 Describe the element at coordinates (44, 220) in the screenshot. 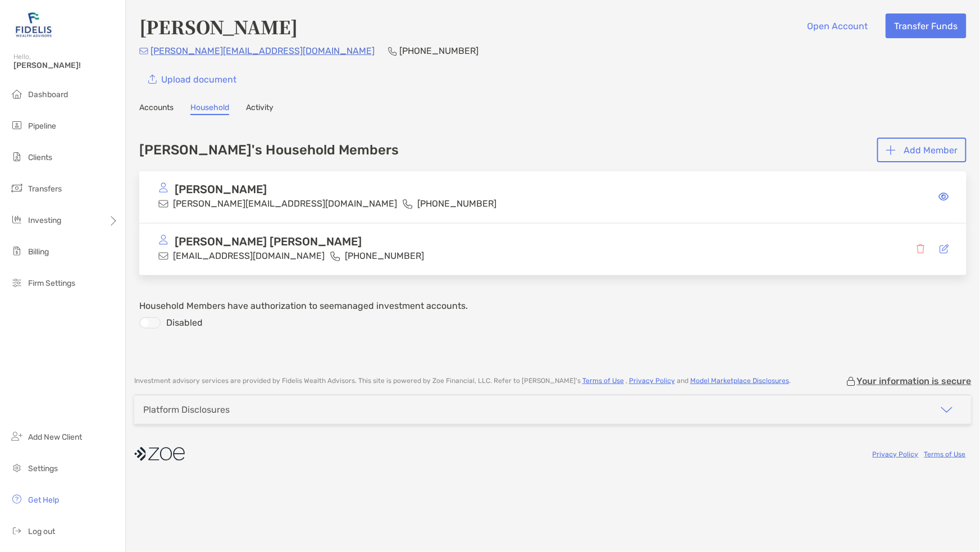

I see `span: Investing` at that location.